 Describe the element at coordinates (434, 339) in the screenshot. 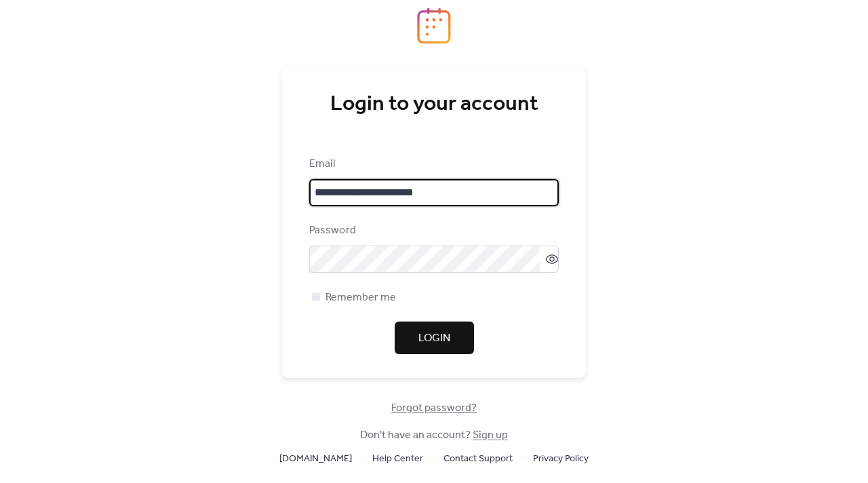

I see `span: Login` at that location.